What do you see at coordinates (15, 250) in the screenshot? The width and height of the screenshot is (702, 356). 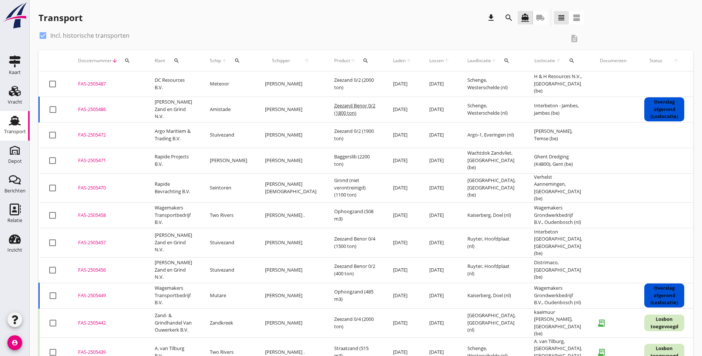 I see `div: Inzicht` at bounding box center [15, 250].